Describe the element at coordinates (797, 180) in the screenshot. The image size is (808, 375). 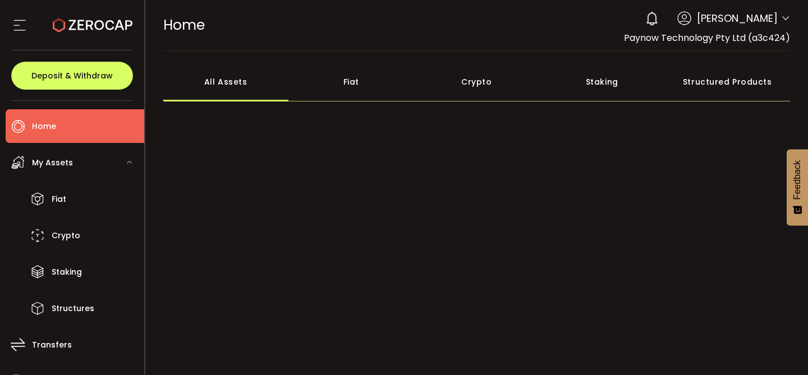
I see `span: Feedback` at that location.